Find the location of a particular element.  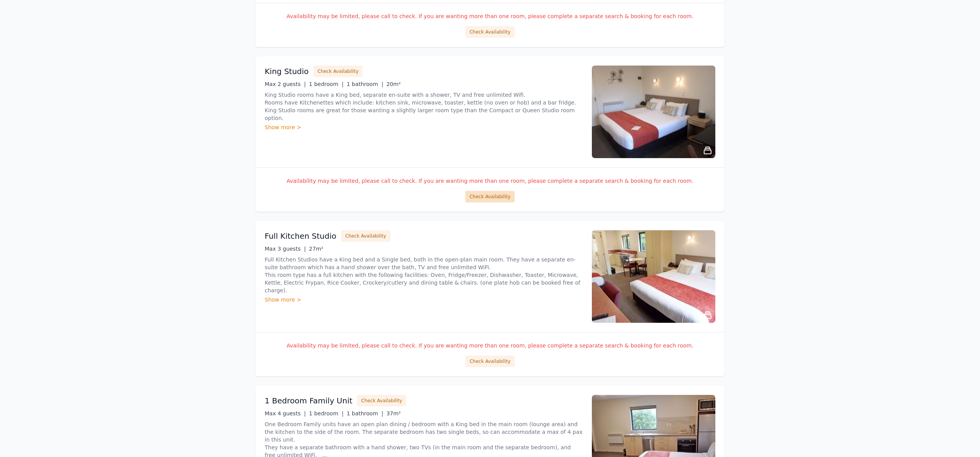

h3: Full Kitchen Studio is located at coordinates (301, 236).